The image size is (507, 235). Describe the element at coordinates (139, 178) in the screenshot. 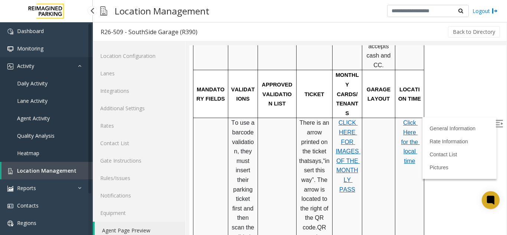

I see `a: Rules/Issues` at that location.